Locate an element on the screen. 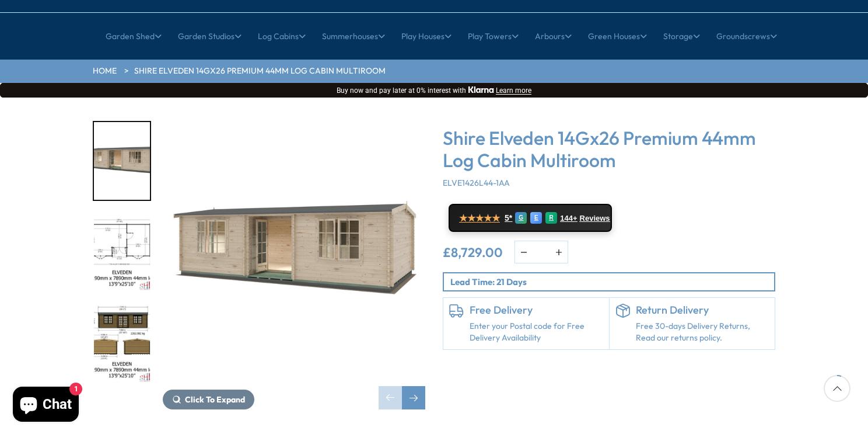 This screenshot has width=868, height=434. a: Groundscrews is located at coordinates (747, 36).